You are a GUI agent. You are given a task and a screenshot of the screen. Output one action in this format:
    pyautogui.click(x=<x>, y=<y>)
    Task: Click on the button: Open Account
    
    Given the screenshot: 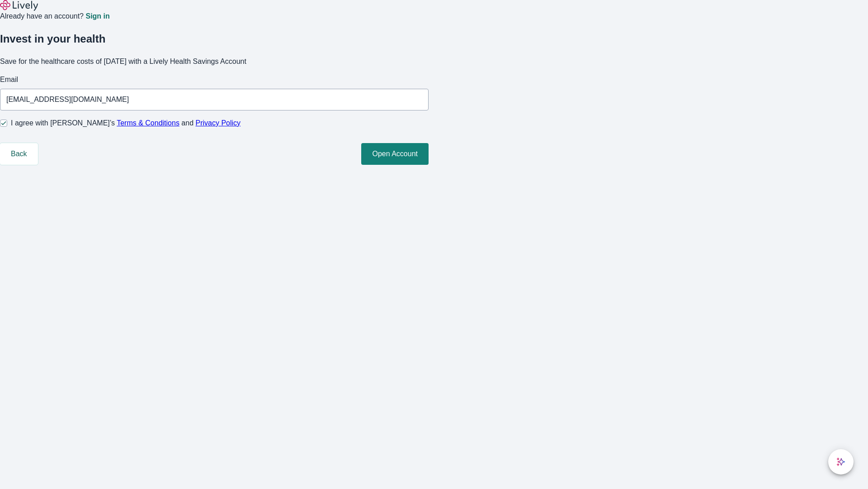 What is the action you would take?
    pyautogui.click(x=395, y=154)
    